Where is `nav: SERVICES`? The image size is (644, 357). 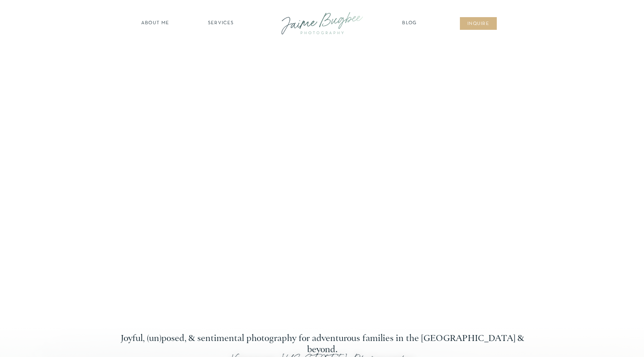
nav: SERVICES is located at coordinates (221, 24).